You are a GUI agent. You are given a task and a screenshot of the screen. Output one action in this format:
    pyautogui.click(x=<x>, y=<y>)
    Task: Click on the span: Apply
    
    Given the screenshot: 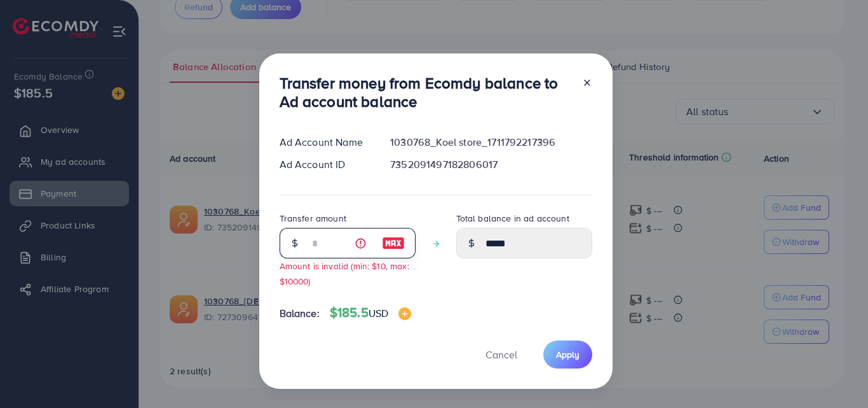 What is the action you would take?
    pyautogui.click(x=567, y=354)
    